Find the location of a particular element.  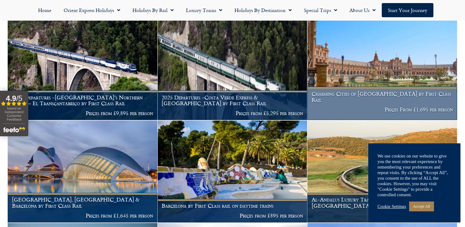

div: We use cookies on our website to give you the most relevant experience by remembering your prefer... is located at coordinates (414, 175).